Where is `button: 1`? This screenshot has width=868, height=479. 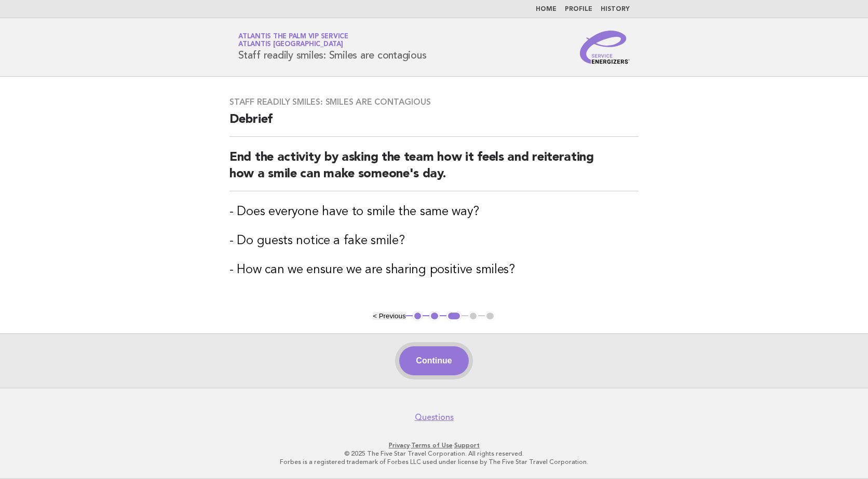 button: 1 is located at coordinates (418, 316).